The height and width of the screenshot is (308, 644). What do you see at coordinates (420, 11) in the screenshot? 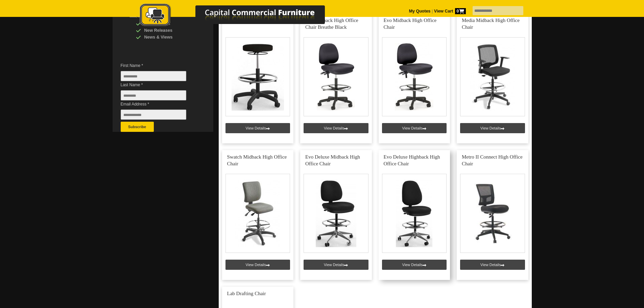
I see `a: My Quotes` at bounding box center [420, 11].